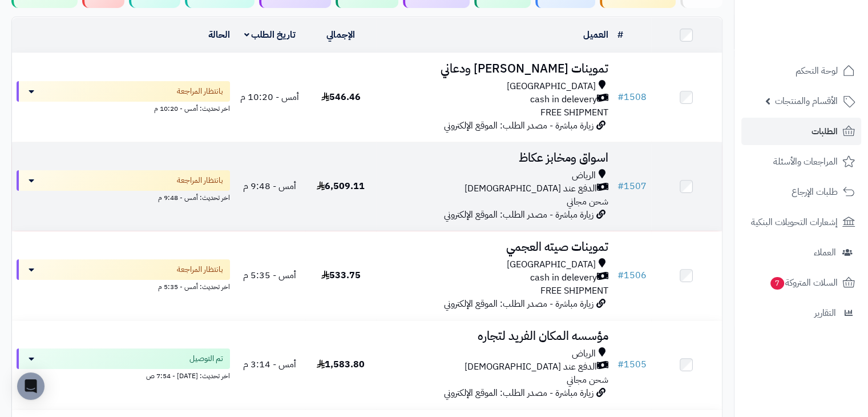 This screenshot has width=868, height=417. Describe the element at coordinates (269, 97) in the screenshot. I see `span: أمس - 10:20 م` at that location.